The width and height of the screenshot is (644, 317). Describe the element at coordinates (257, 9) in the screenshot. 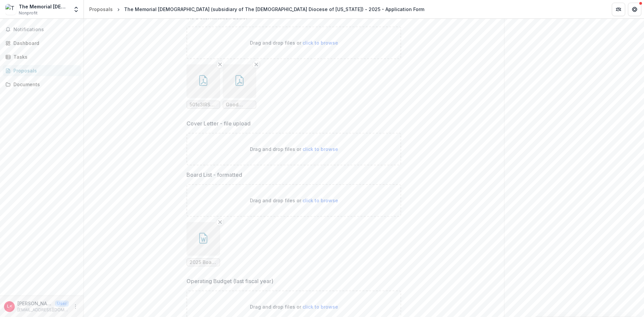

I see `nav: breadcrumb` at that location.